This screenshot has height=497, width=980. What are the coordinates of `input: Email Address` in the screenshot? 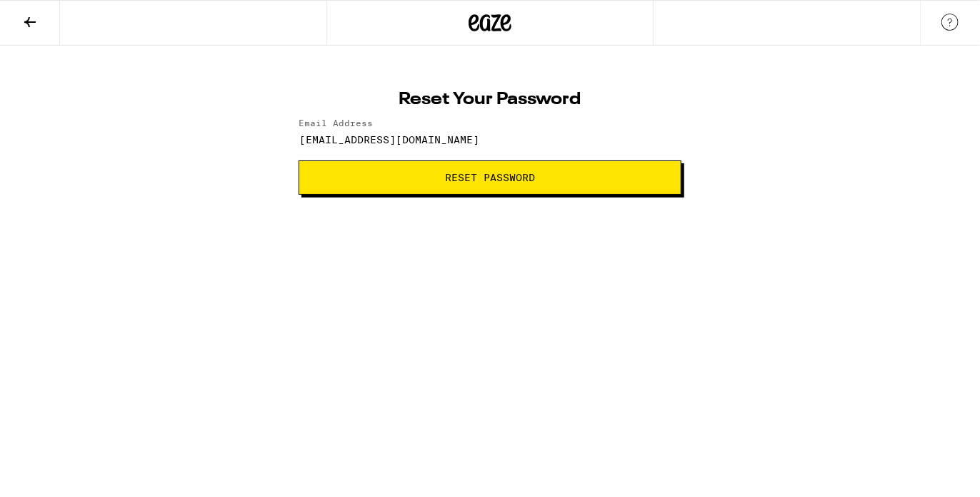 It's located at (490, 139).